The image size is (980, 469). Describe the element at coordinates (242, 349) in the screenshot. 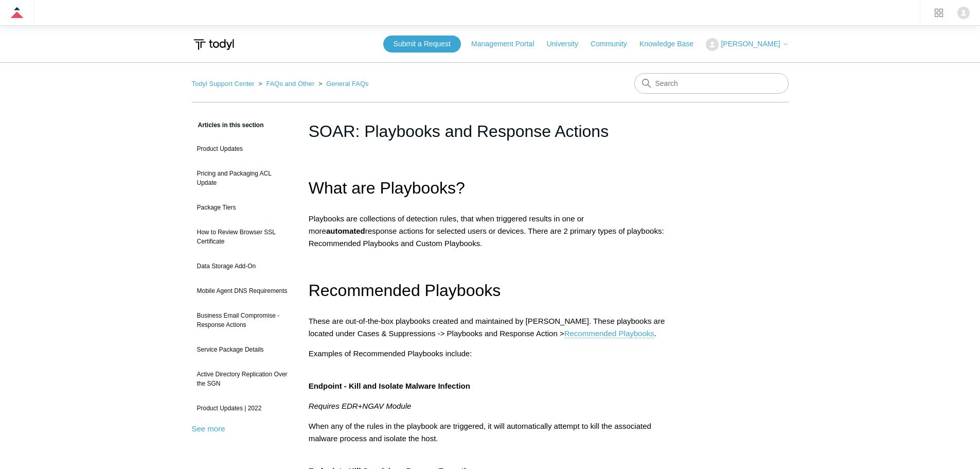

I see `a: Service Package Details` at that location.